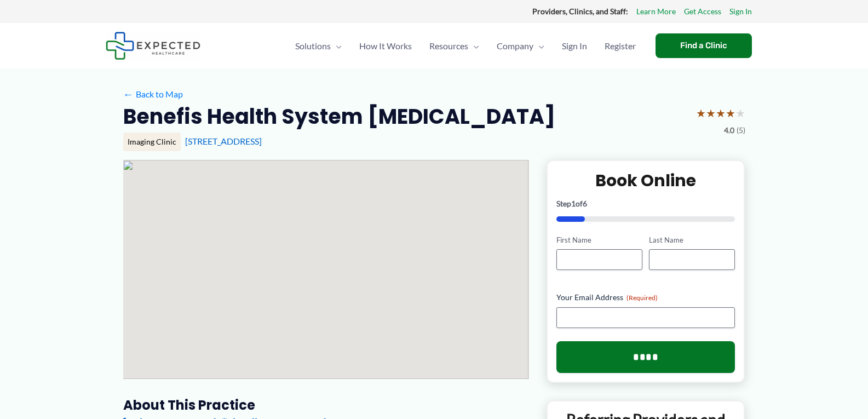 The image size is (868, 419). I want to click on span: (Required), so click(642, 297).